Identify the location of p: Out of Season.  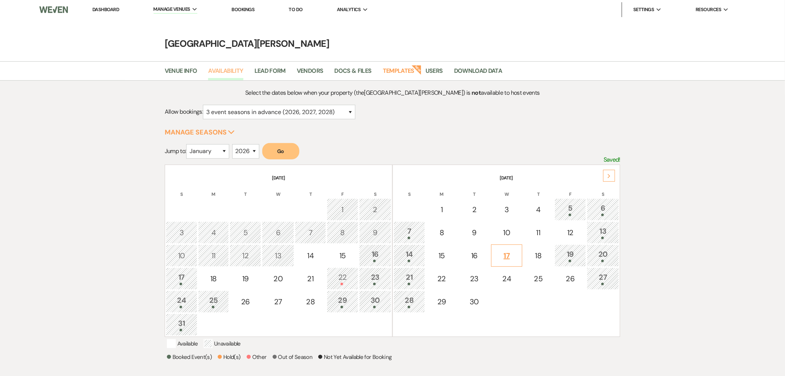
(293, 357).